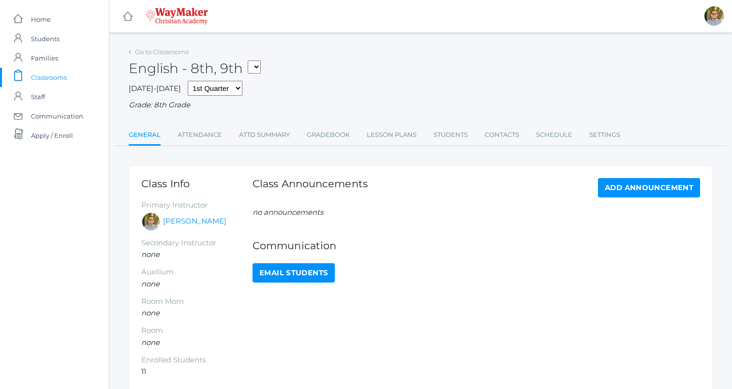  Describe the element at coordinates (502, 135) in the screenshot. I see `a: Contacts` at that location.